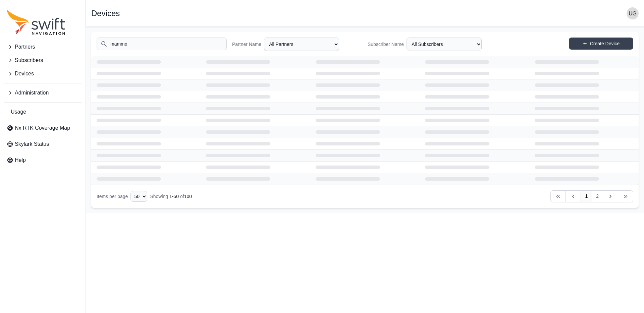 The image size is (644, 313). I want to click on select: Subscriber, so click(445, 45).